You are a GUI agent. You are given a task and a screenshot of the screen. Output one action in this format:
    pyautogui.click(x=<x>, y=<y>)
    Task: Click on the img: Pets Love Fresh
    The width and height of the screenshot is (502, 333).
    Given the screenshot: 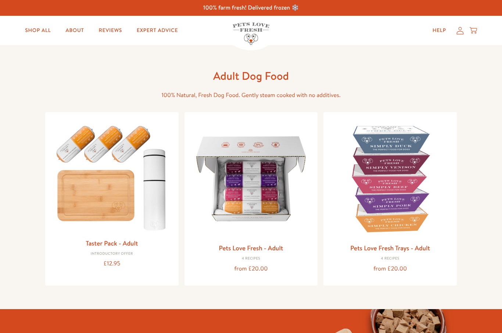 What is the action you would take?
    pyautogui.click(x=251, y=33)
    